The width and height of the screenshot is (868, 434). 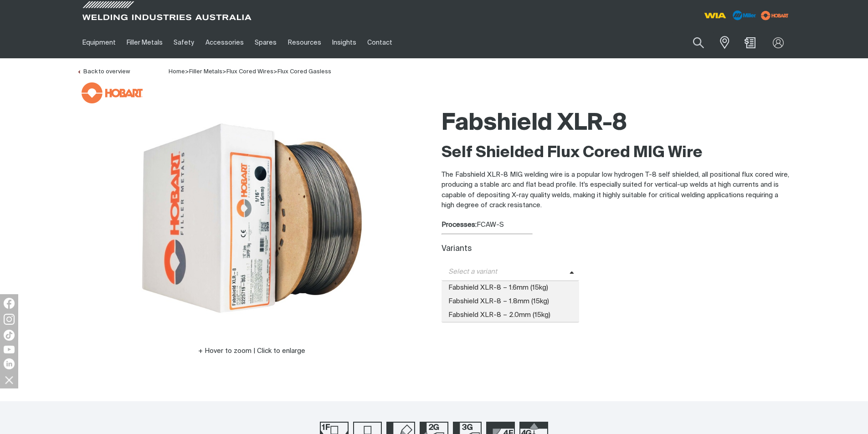 I want to click on img: Instagram, so click(x=9, y=319).